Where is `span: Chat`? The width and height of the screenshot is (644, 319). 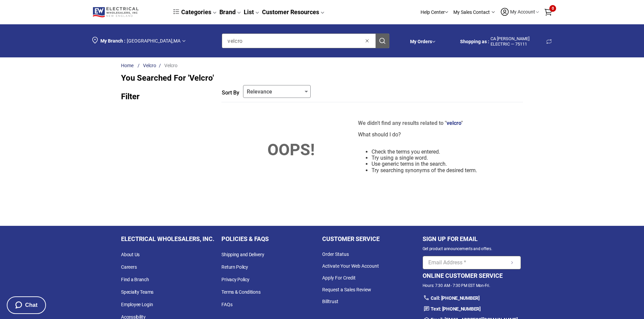 span: Chat is located at coordinates (31, 305).